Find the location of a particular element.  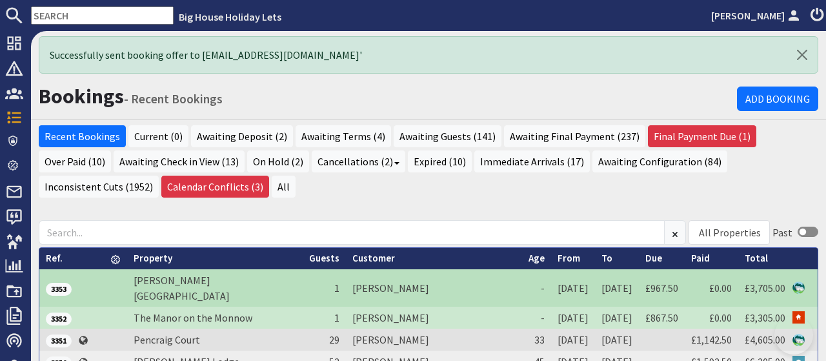

img: Referer: Big Cottages is located at coordinates (798, 317).